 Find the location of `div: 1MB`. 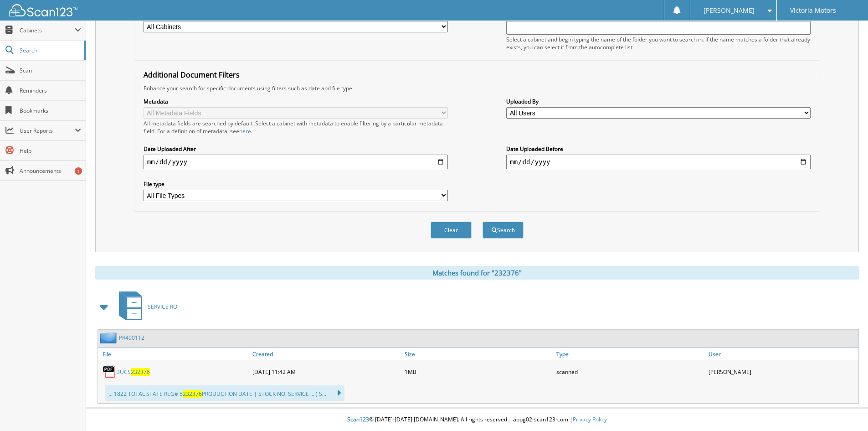

div: 1MB is located at coordinates (478, 371).